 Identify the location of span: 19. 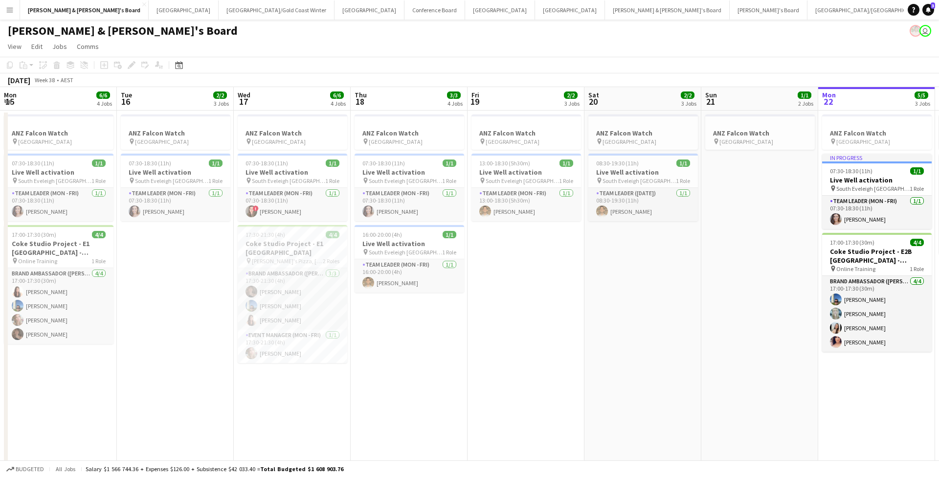
(474, 101).